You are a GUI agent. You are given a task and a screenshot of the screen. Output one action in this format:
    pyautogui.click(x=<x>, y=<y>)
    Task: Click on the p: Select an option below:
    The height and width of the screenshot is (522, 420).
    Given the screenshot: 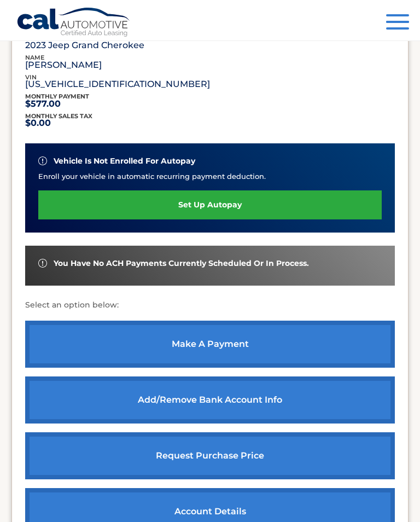 What is the action you would take?
    pyautogui.click(x=210, y=305)
    